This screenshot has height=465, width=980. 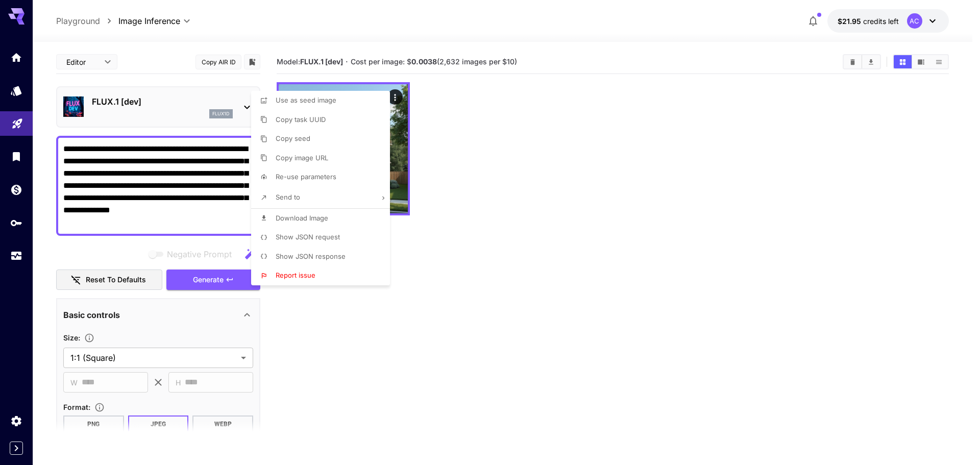 I want to click on span: Download Image, so click(x=302, y=218).